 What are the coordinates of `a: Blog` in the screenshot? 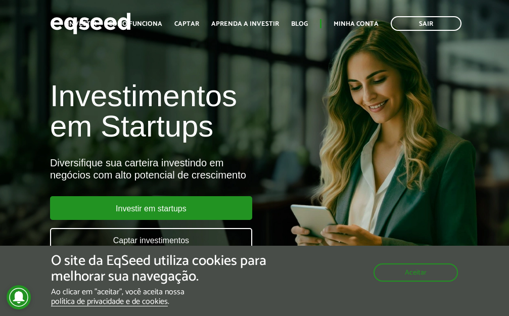 It's located at (300, 24).